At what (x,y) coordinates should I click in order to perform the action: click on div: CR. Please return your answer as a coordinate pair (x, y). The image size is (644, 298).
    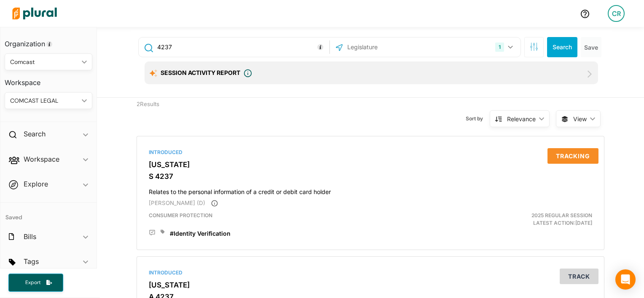
    Looking at the image, I should click on (617, 13).